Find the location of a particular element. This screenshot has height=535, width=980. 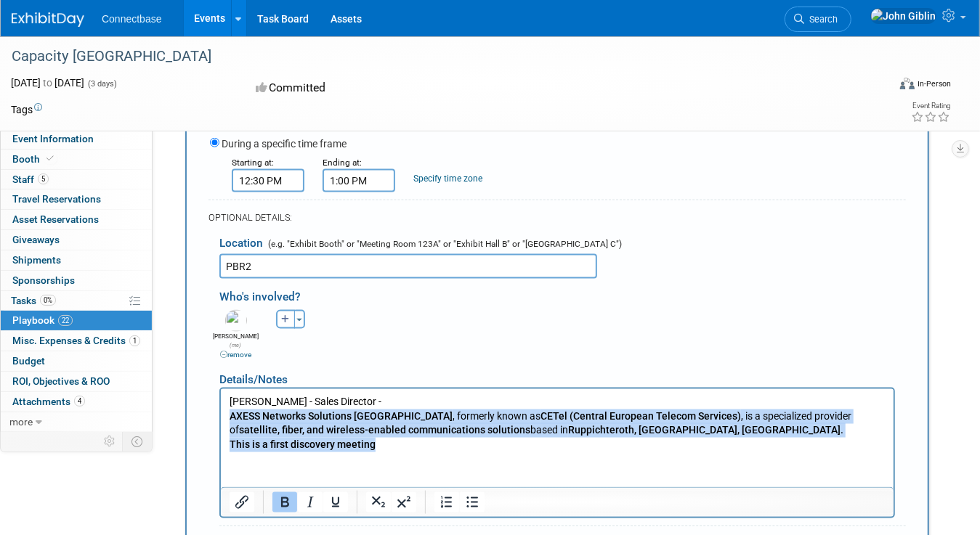

div: Event Rating is located at coordinates (931, 106).